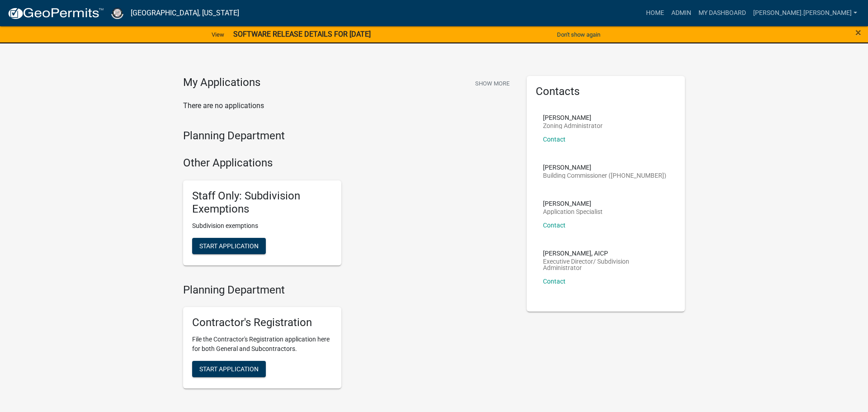  I want to click on h4: My Applications, so click(221, 83).